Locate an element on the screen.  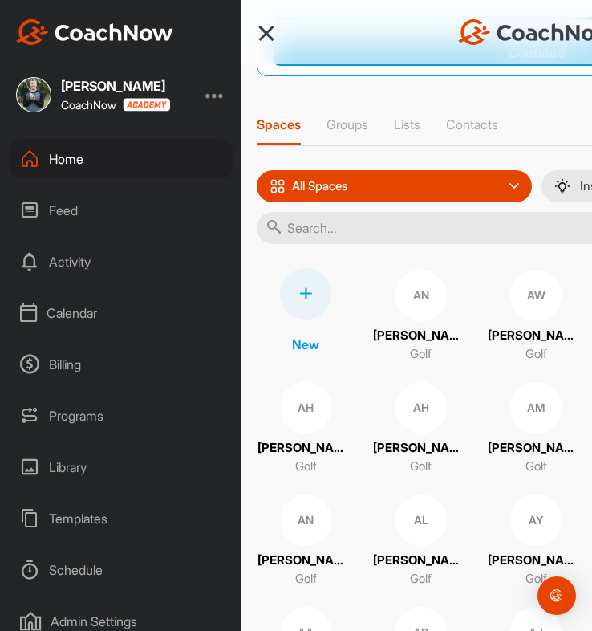
img: icon is located at coordinates (278, 186).